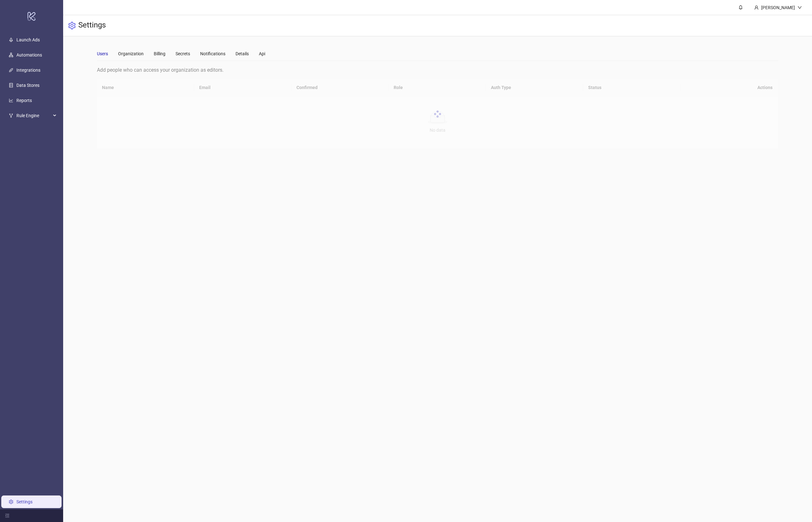 This screenshot has height=522, width=812. I want to click on a: Data Stores, so click(28, 85).